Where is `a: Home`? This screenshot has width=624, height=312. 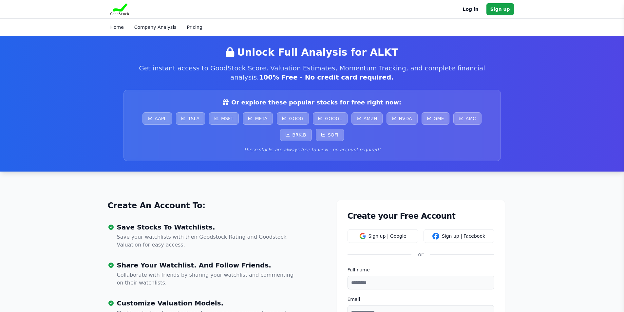 a: Home is located at coordinates (117, 27).